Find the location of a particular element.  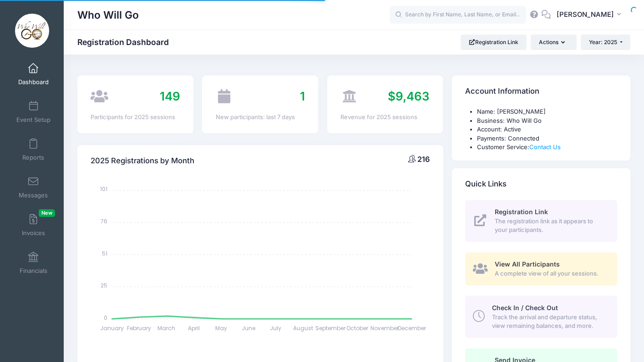

tspan: 101 is located at coordinates (104, 189).